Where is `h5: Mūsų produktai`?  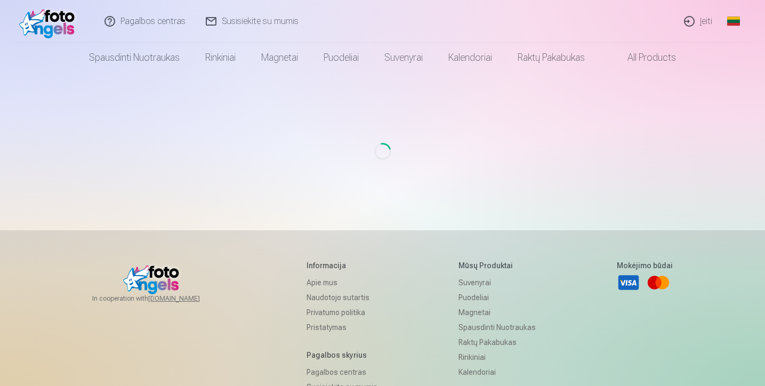
h5: Mūsų produktai is located at coordinates (497, 266).